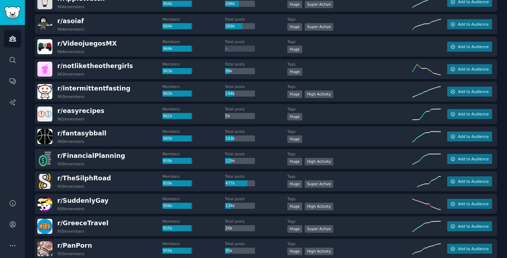 This screenshot has width=507, height=258. Describe the element at coordinates (83, 223) in the screenshot. I see `span: r/ GreeceTravel` at that location.